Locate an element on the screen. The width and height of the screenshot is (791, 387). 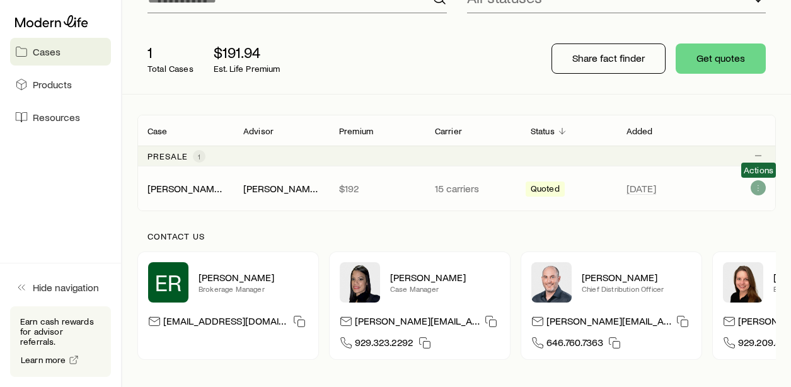
span: 1 is located at coordinates (199, 156).